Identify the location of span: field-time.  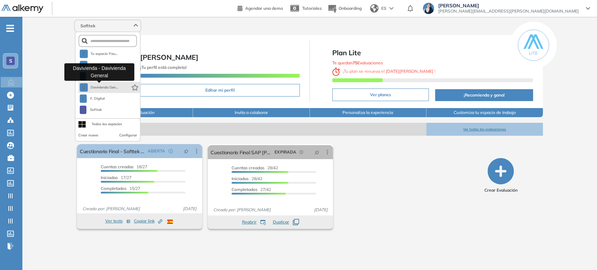
(302, 152).